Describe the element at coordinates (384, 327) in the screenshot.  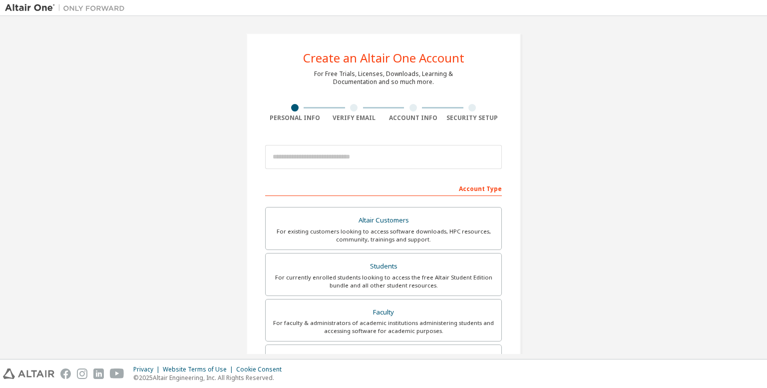
I see `div: For faculty & administrators of academic institutions administering students and accessing softwa...` at that location.